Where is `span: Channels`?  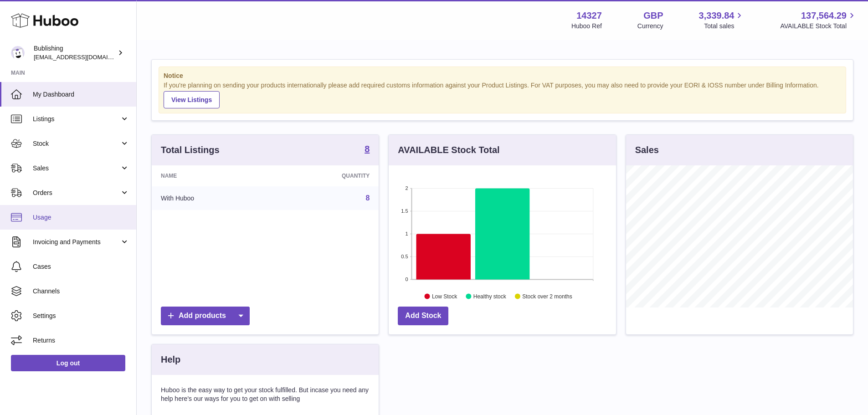 span: Channels is located at coordinates (81, 291).